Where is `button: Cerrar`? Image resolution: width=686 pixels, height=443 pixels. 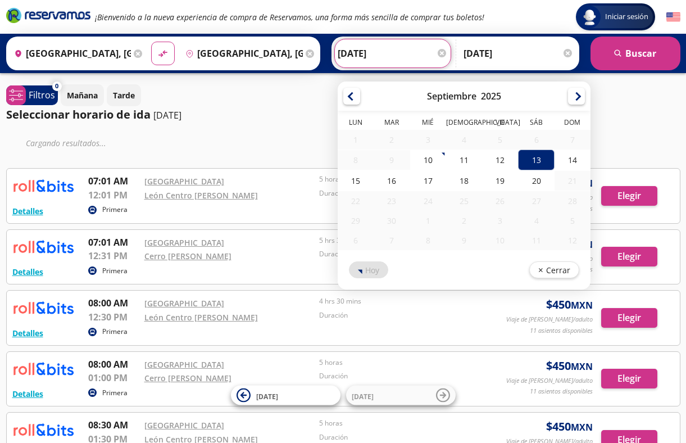
button: Cerrar is located at coordinates (553, 270).